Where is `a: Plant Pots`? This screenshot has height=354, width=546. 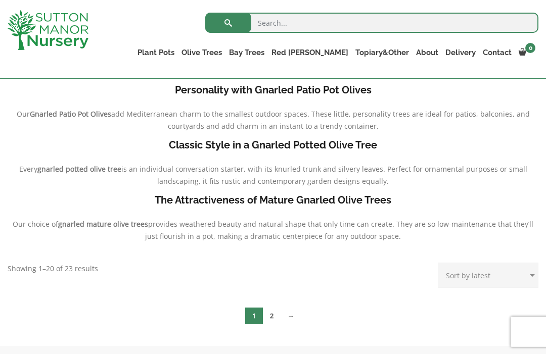 a: Plant Pots is located at coordinates (156, 53).